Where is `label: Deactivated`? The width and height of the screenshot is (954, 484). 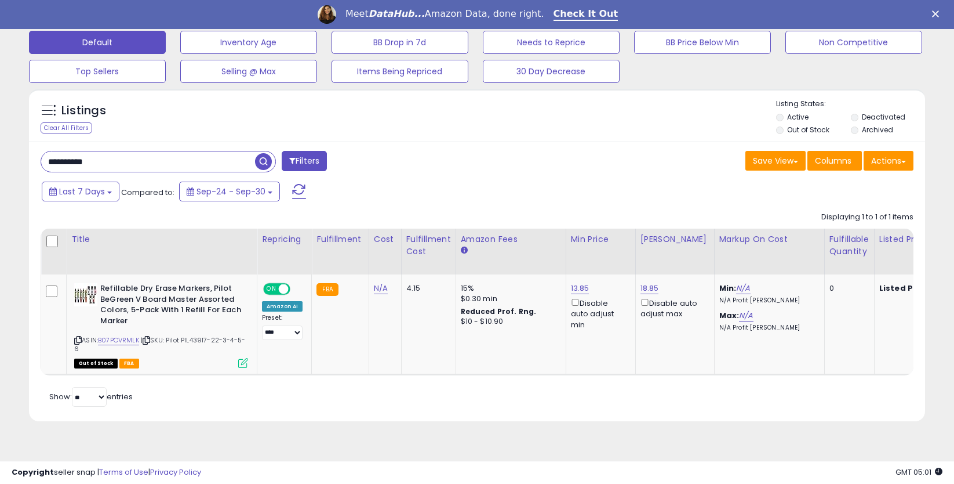 label: Deactivated is located at coordinates (884, 117).